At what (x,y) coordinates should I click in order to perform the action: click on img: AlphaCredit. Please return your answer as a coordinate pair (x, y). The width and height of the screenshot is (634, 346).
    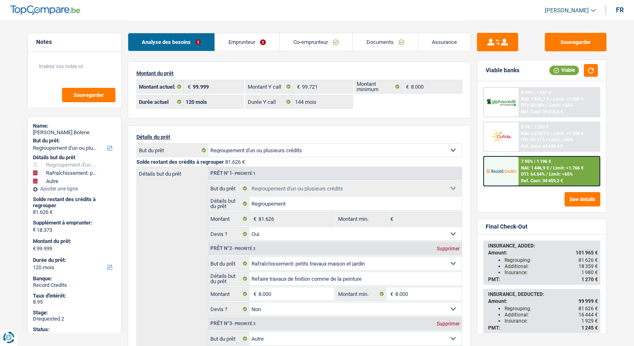
    Looking at the image, I should click on (501, 102).